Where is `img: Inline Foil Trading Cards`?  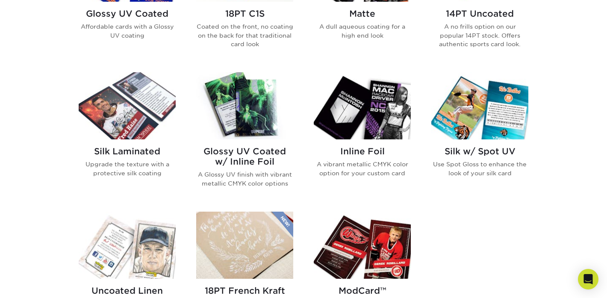
img: Inline Foil Trading Cards is located at coordinates (362, 106).